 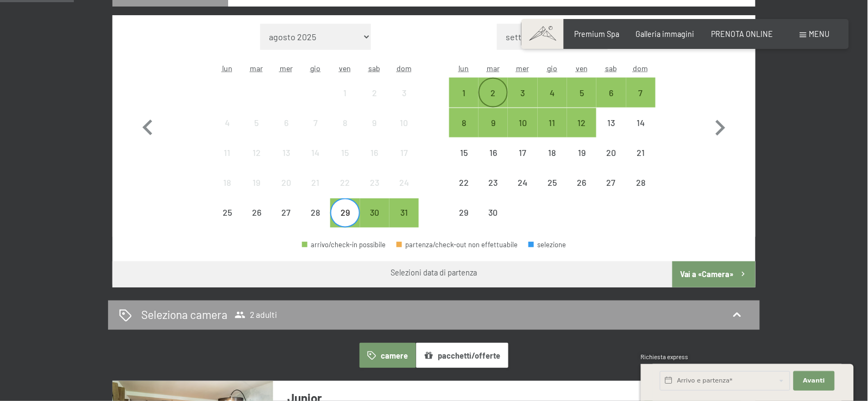 I want to click on div: 14, so click(x=641, y=132).